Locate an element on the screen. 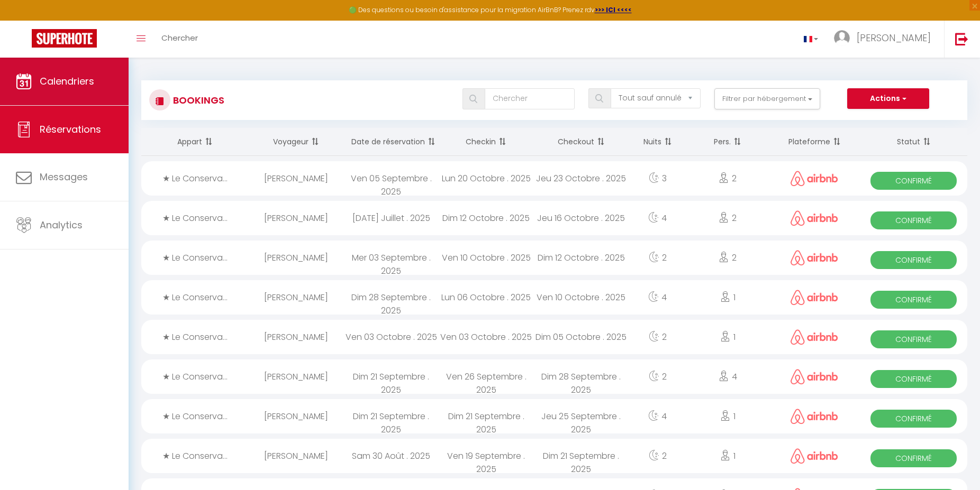  th: Sort by guest is located at coordinates (296, 142).